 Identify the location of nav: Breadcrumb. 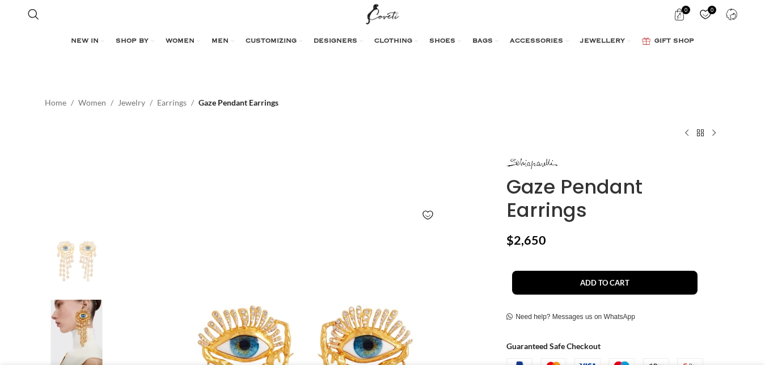
(162, 103).